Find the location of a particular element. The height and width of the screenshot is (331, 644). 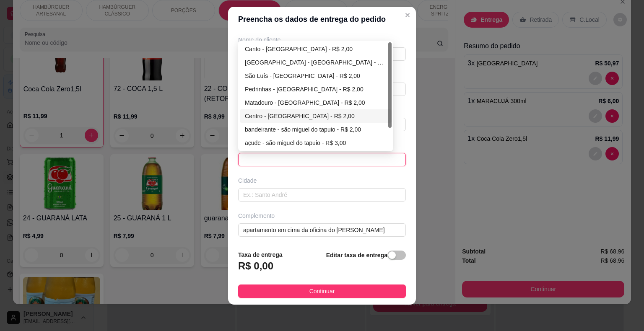

div: açude - são miguel do tapuio - R$ 3,00 is located at coordinates (316, 143).